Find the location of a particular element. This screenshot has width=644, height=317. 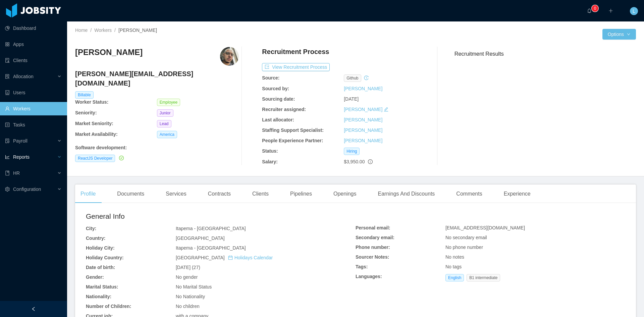

div: Clients is located at coordinates (260, 194).